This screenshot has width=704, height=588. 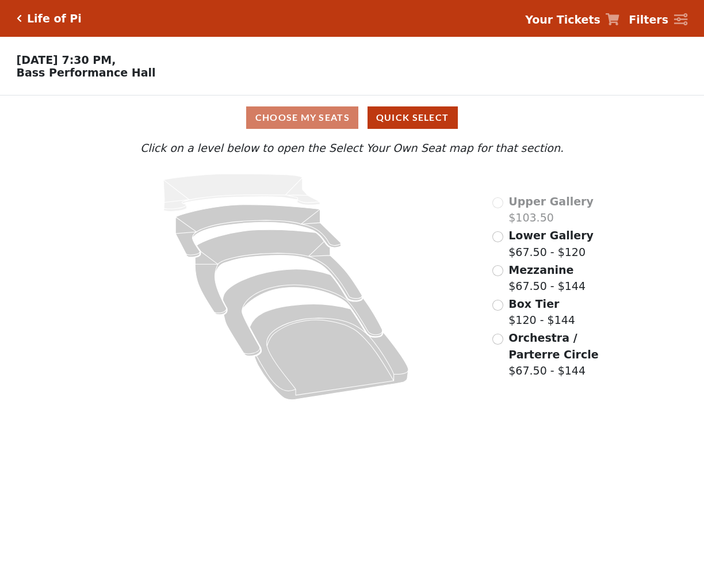 What do you see at coordinates (541, 270) in the screenshot?
I see `span: Mezzanine` at bounding box center [541, 270].